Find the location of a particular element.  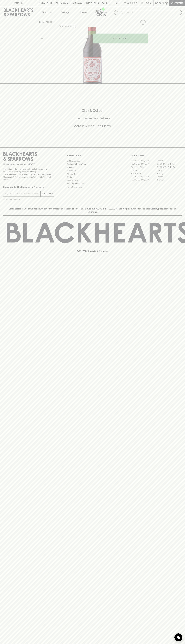

input: Try "Pinot noir" is located at coordinates (150, 13).